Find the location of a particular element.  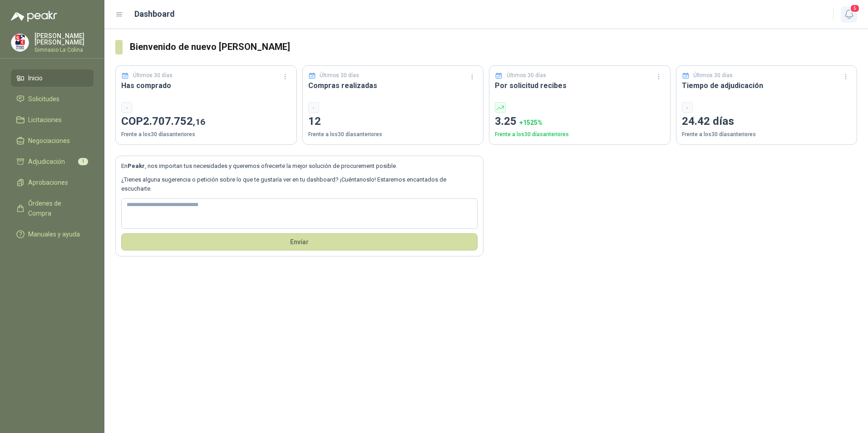

a: Adjudicación1 is located at coordinates (52, 161).